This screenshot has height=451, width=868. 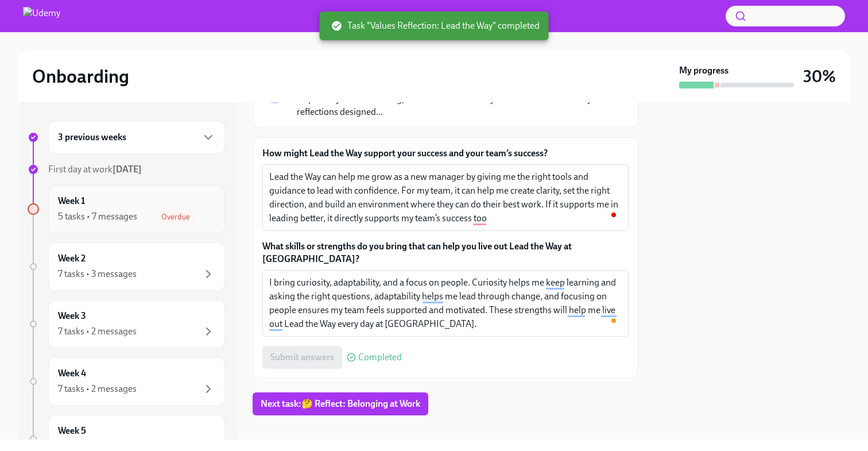 I want to click on strong: My progress, so click(x=704, y=70).